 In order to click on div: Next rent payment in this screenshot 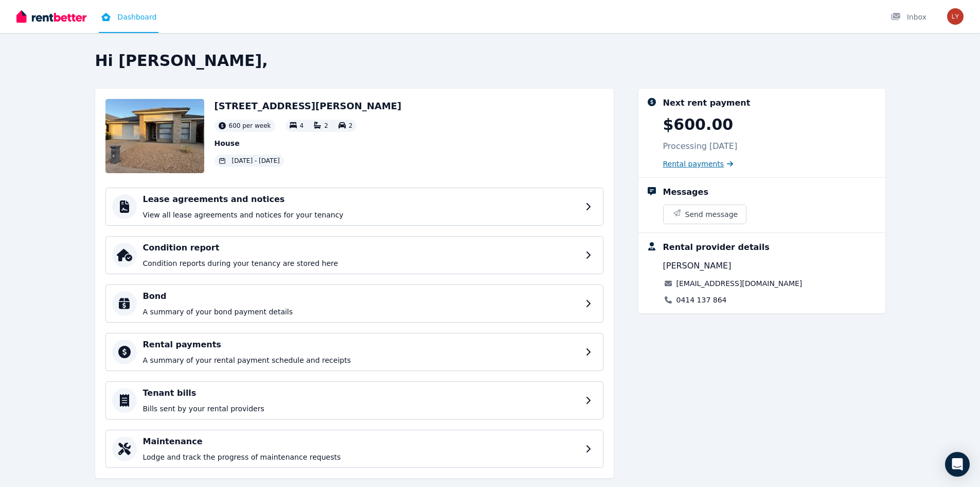, I will do `click(707, 103)`.